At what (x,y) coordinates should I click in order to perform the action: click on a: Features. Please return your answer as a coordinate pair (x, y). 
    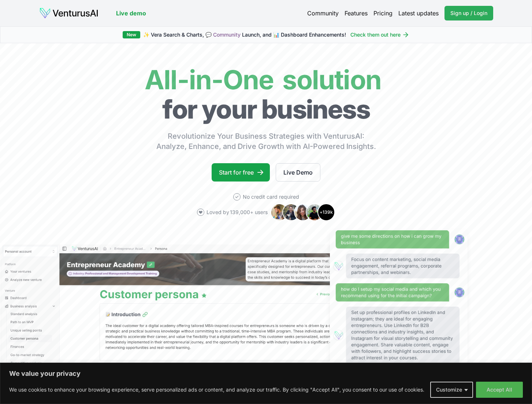
    Looking at the image, I should click on (356, 13).